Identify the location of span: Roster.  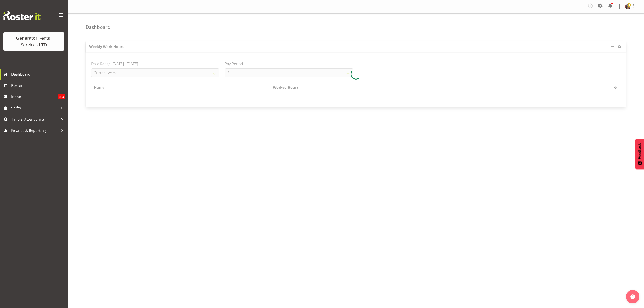
(38, 86).